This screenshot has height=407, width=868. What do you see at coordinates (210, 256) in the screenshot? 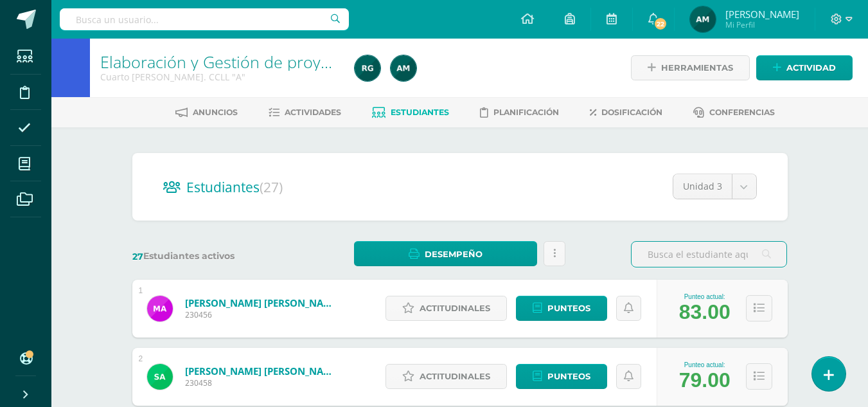
I see `label: Estudiantes activos` at bounding box center [210, 256].